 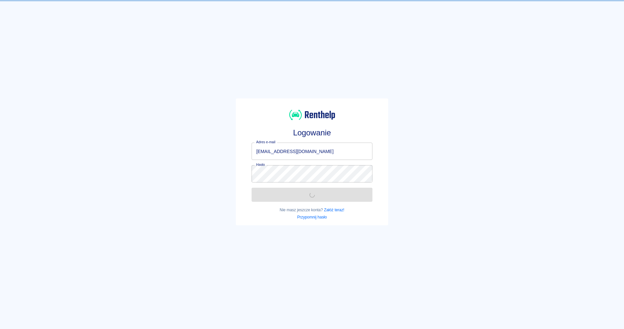 I want to click on a: Przypomnij hasło, so click(x=312, y=217).